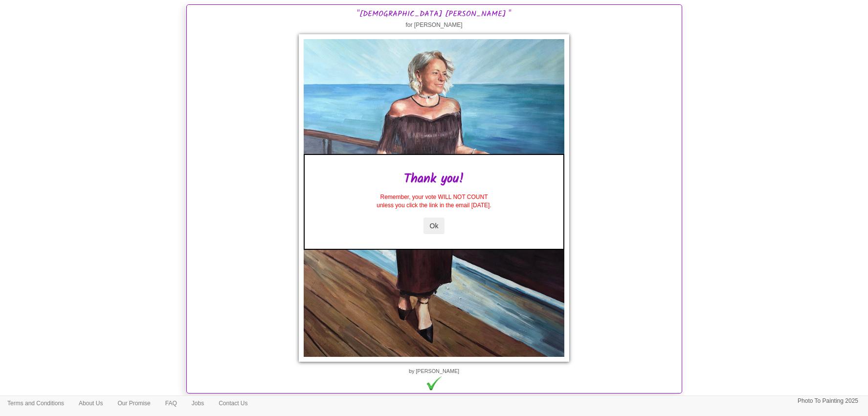 This screenshot has height=416, width=868. What do you see at coordinates (828, 401) in the screenshot?
I see `p: Photo To Painting 2025` at bounding box center [828, 401].